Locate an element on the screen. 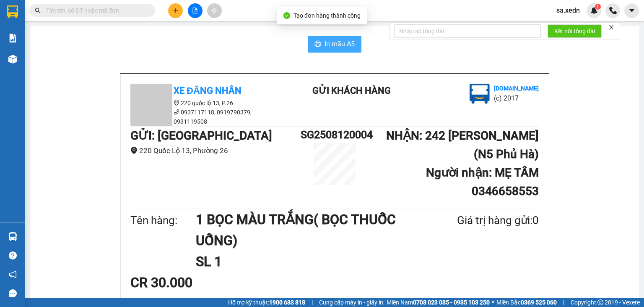  button: caret-down is located at coordinates (632, 11).